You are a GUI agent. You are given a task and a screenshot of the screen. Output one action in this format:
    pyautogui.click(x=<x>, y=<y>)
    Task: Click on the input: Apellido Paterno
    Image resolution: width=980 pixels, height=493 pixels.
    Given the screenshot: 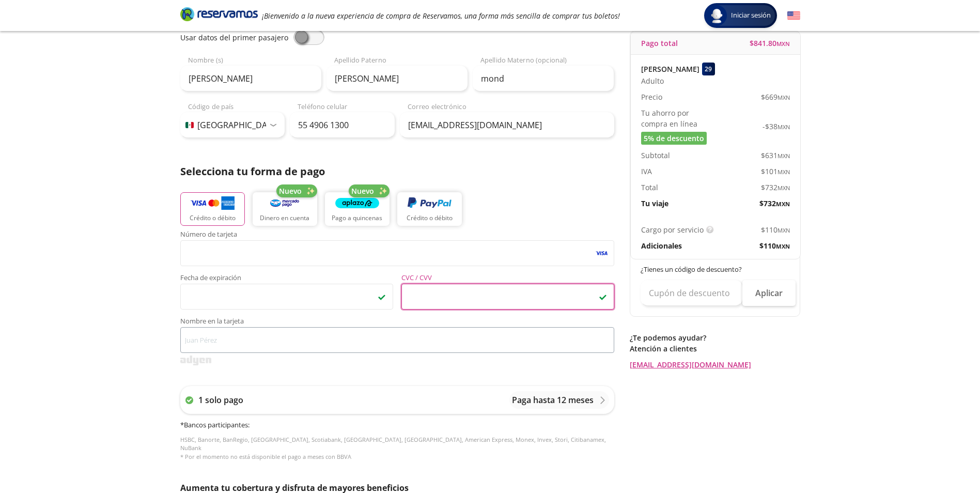 What is the action you would take?
    pyautogui.click(x=397, y=79)
    